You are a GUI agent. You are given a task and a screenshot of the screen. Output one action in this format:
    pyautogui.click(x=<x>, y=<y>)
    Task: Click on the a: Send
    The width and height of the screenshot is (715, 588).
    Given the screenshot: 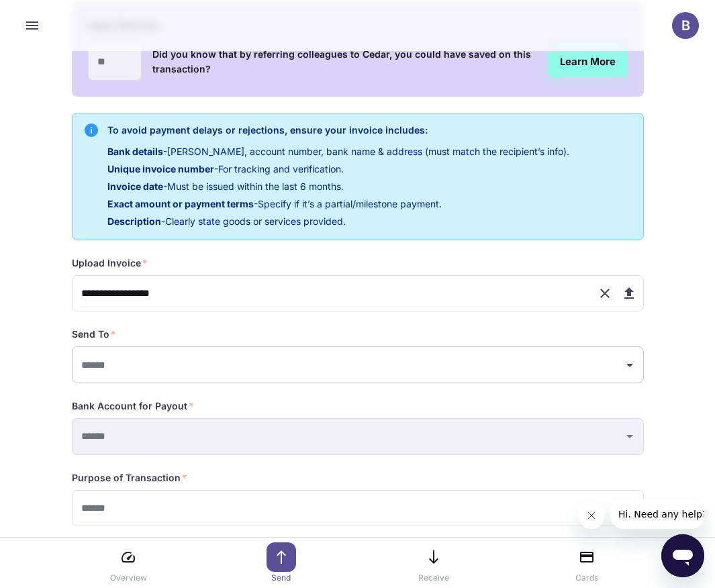 What is the action you would take?
    pyautogui.click(x=282, y=563)
    